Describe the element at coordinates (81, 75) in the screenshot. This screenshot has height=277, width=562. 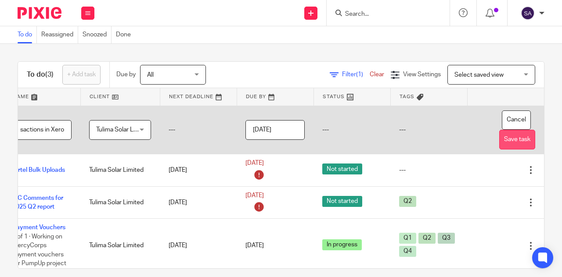
I see `a: + Add task` at that location.